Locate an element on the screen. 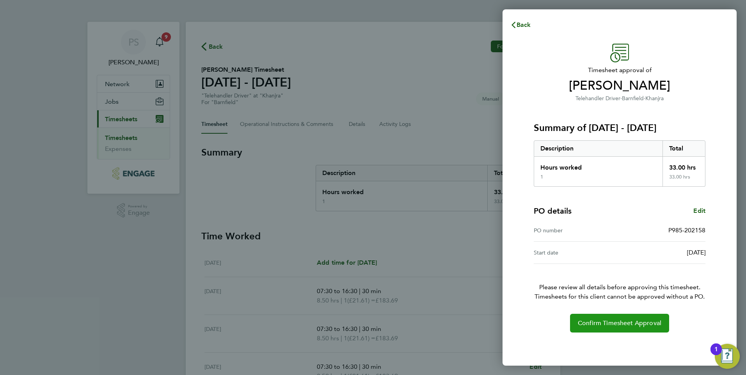  h4: PO details is located at coordinates (552, 211).